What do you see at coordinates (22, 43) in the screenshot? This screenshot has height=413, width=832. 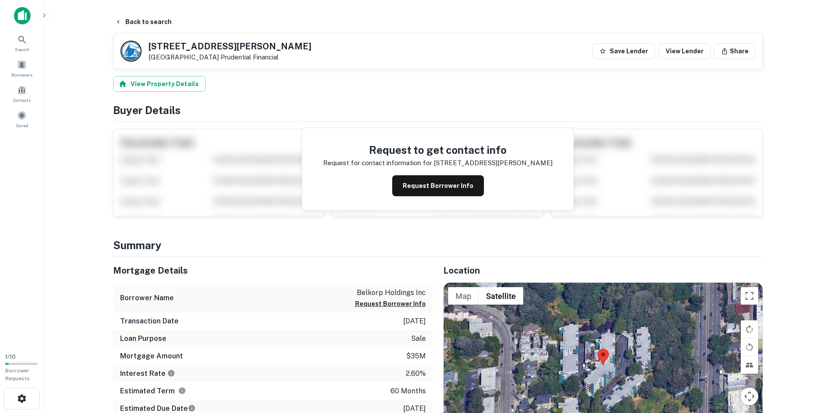 I see `a: Search` at bounding box center [22, 43].